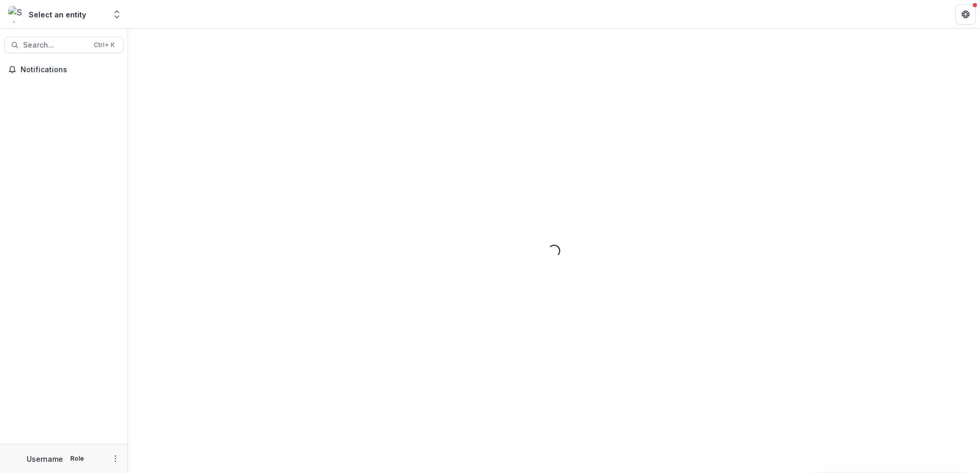  What do you see at coordinates (64, 45) in the screenshot?
I see `button: Search...` at bounding box center [64, 45].